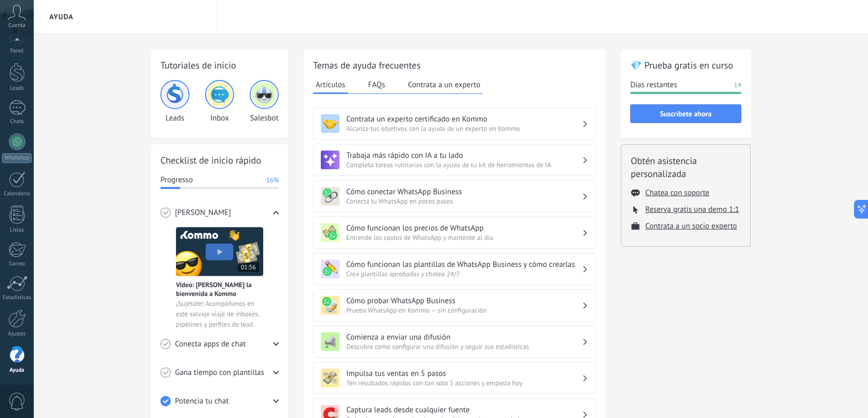 This screenshot has height=418, width=868. I want to click on span: Potencia tu chat, so click(202, 402).